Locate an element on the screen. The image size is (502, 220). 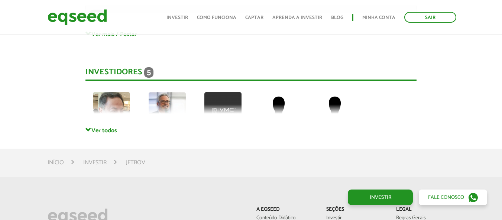
p: Legal is located at coordinates (426, 210).